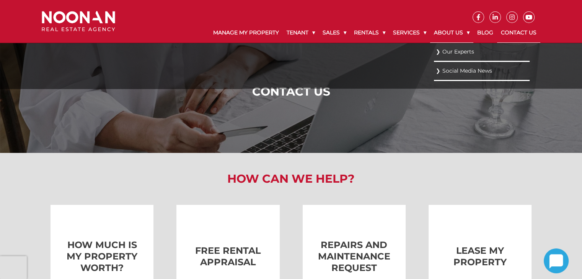  What do you see at coordinates (485, 33) in the screenshot?
I see `a: Blog` at bounding box center [485, 33].